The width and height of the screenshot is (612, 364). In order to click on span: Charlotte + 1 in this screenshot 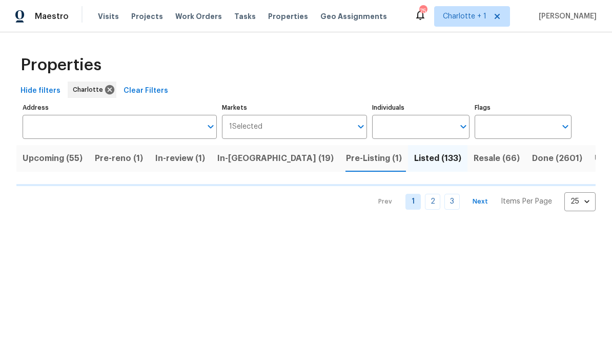, I will do `click(465, 16)`.